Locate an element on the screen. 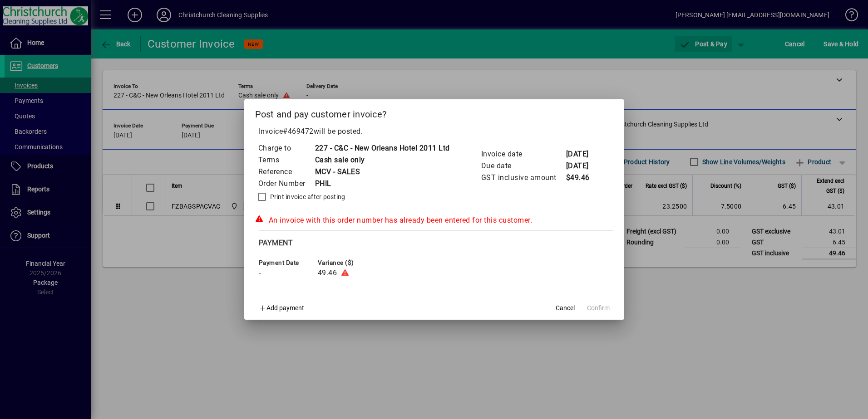  span: 49.46 is located at coordinates (327, 273).